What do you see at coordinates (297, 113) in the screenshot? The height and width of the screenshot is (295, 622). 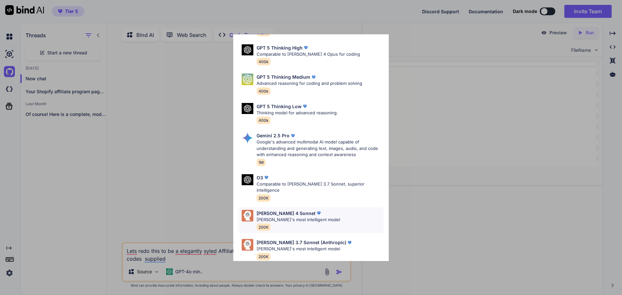 I see `p: Thinking model for advanced reasoning.` at bounding box center [297, 113].